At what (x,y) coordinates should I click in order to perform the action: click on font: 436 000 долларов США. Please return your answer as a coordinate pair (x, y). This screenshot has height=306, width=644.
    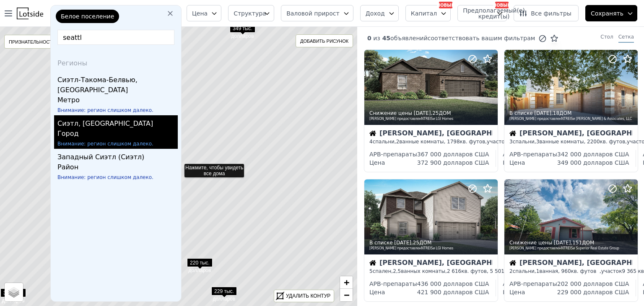
    Looking at the image, I should click on (453, 284).